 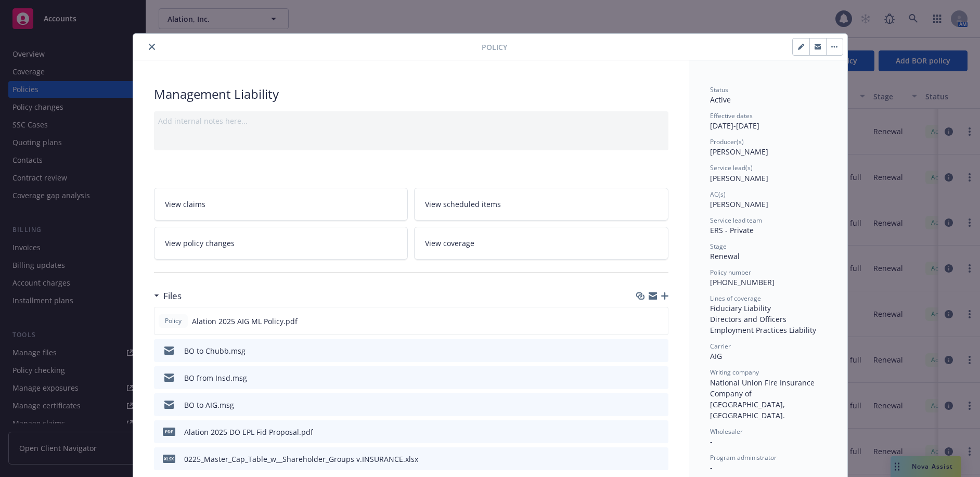 What do you see at coordinates (769, 319) in the screenshot?
I see `div: Directors and Officers` at bounding box center [769, 319].